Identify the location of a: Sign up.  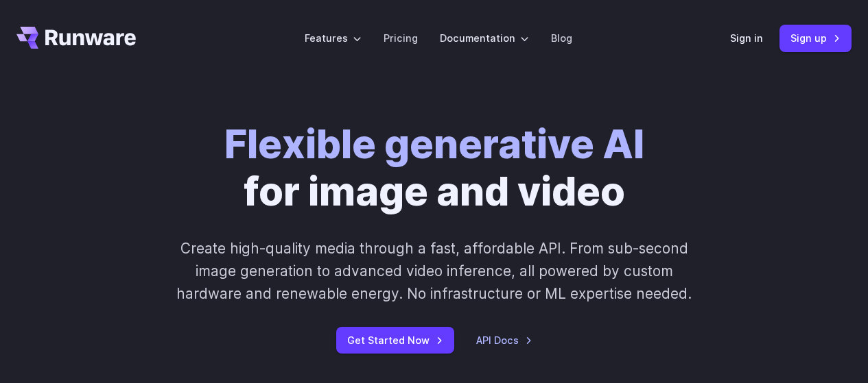
(815, 38).